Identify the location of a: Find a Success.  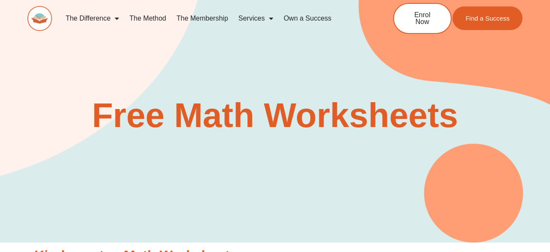
(487, 18).